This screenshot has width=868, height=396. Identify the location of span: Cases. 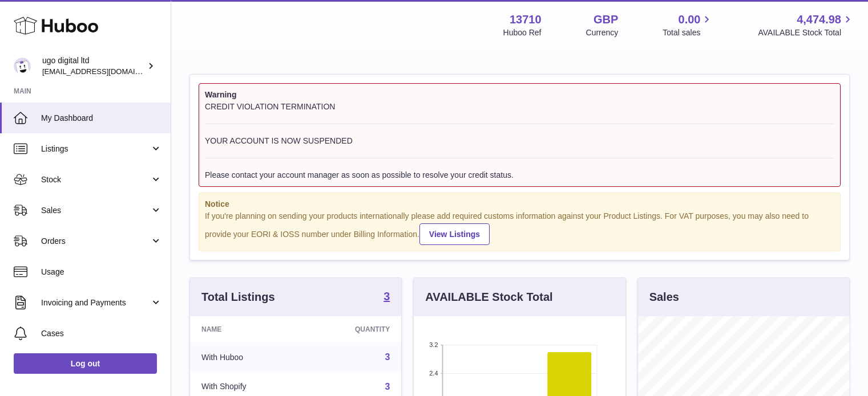
(101, 334).